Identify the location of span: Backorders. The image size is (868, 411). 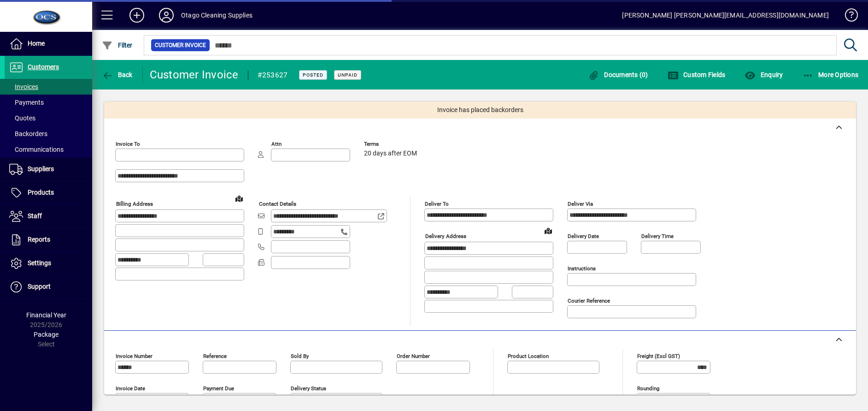
(28, 134).